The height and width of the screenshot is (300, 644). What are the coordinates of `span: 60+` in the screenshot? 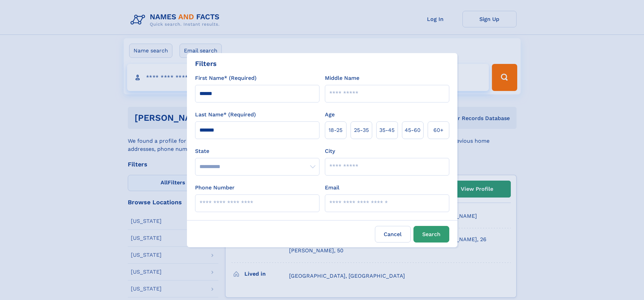 It's located at (439, 130).